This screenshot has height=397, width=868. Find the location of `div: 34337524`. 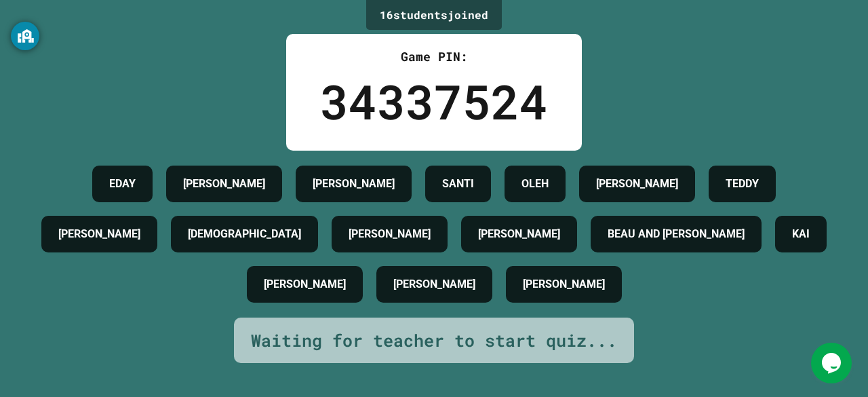

div: 34337524 is located at coordinates (434, 101).